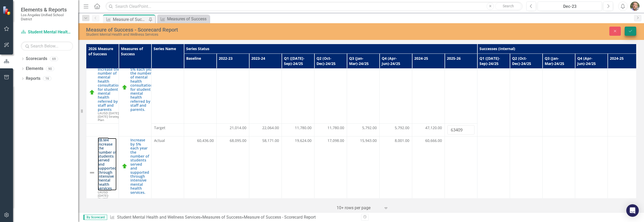 Image resolution: width=644 pixels, height=222 pixels. I want to click on span: 60,436.00, so click(205, 141).